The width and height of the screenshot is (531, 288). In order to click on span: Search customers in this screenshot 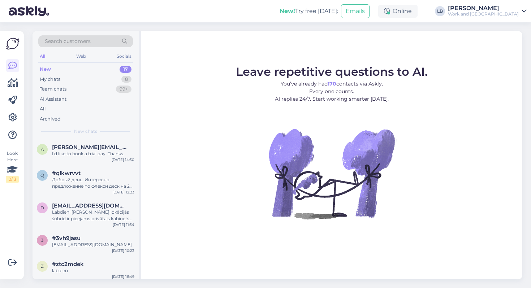, I will do `click(68, 41)`.